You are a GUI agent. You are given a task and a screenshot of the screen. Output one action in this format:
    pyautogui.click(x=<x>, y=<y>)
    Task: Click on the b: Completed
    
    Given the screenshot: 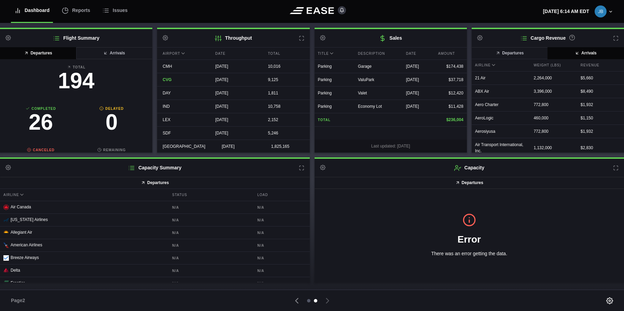 What is the action you would take?
    pyautogui.click(x=41, y=108)
    